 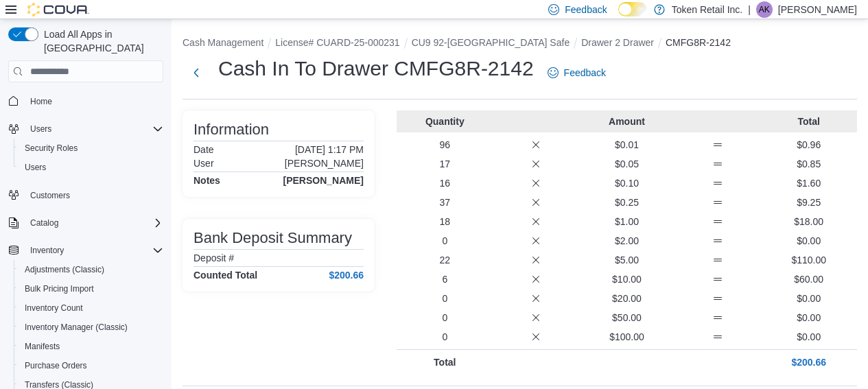 I want to click on p: $100.00, so click(x=627, y=338).